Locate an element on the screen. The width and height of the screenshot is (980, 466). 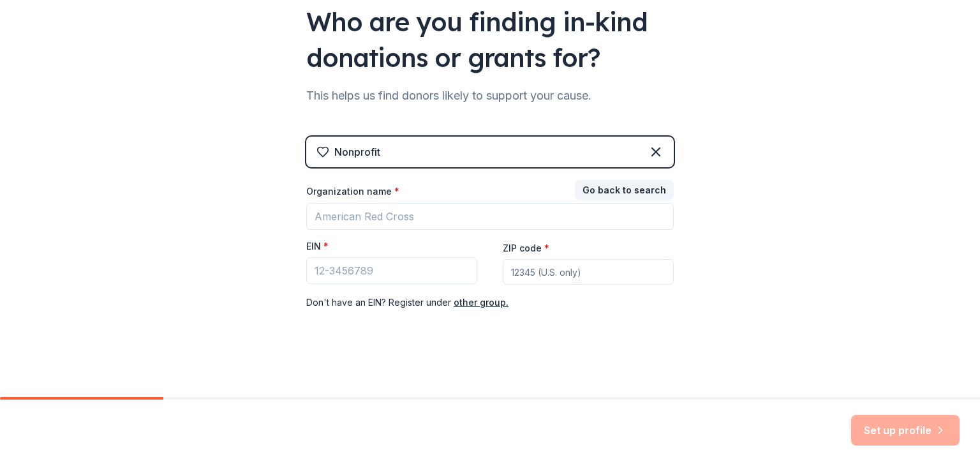
label: EIN is located at coordinates (317, 247).